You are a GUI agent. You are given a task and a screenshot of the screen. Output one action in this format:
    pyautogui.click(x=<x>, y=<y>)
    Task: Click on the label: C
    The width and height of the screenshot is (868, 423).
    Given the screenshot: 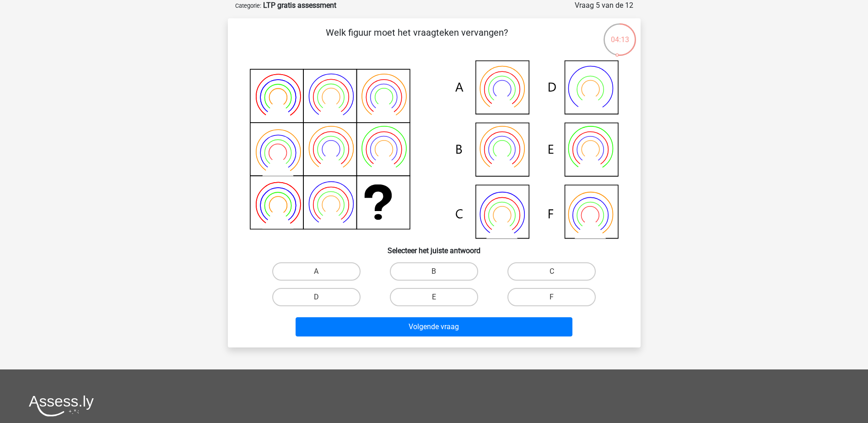 What is the action you would take?
    pyautogui.click(x=551, y=272)
    